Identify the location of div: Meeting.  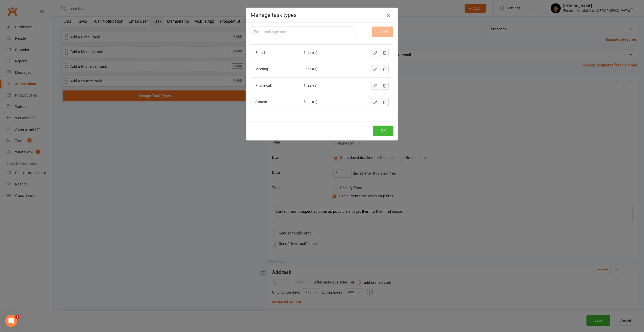
(262, 69).